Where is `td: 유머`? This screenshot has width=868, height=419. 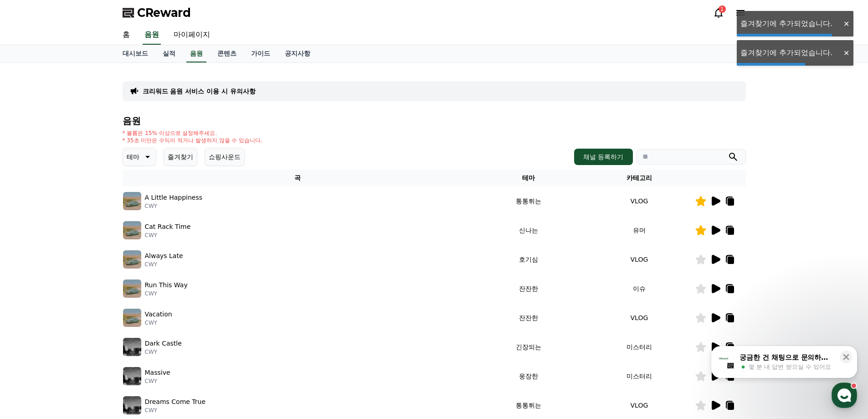 td: 유머 is located at coordinates (639, 230).